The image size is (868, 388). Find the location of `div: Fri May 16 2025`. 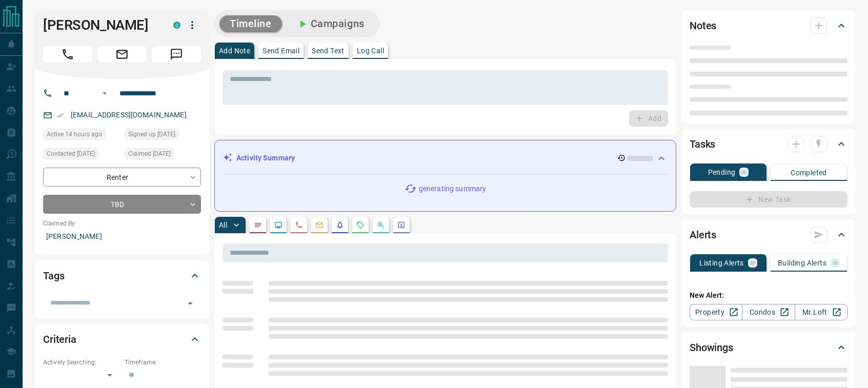

div: Fri May 16 2025 is located at coordinates (81, 155).